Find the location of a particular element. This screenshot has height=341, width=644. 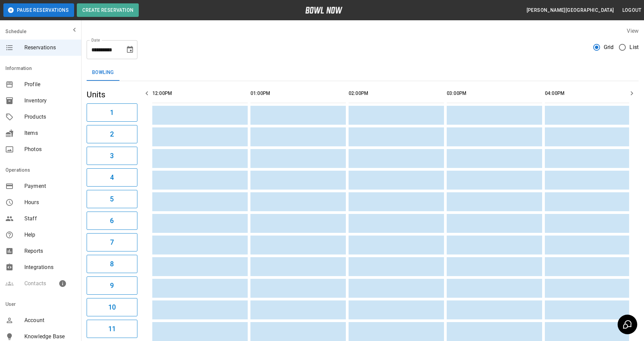

button: 3 is located at coordinates (112, 156).